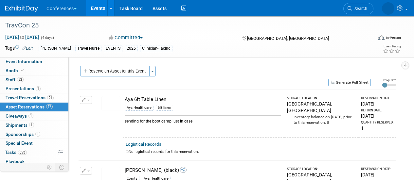 This screenshot has width=414, height=180. I want to click on span: Special Event, so click(19, 143).